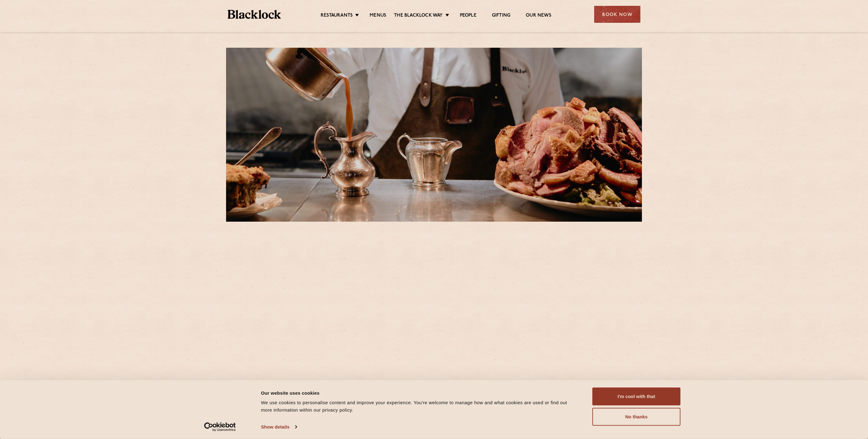 The image size is (868, 439). What do you see at coordinates (378, 16) in the screenshot?
I see `a: Menus` at bounding box center [378, 16].